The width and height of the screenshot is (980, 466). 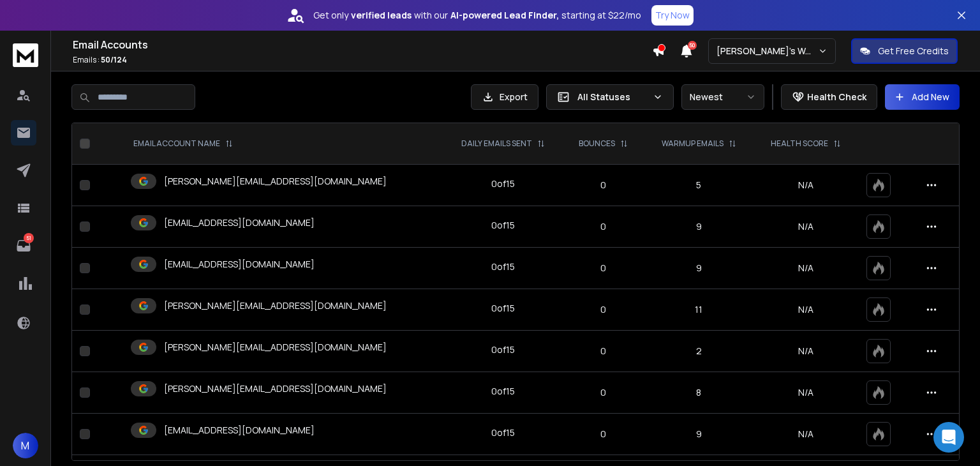 I want to click on p: BOUNCES, so click(x=597, y=144).